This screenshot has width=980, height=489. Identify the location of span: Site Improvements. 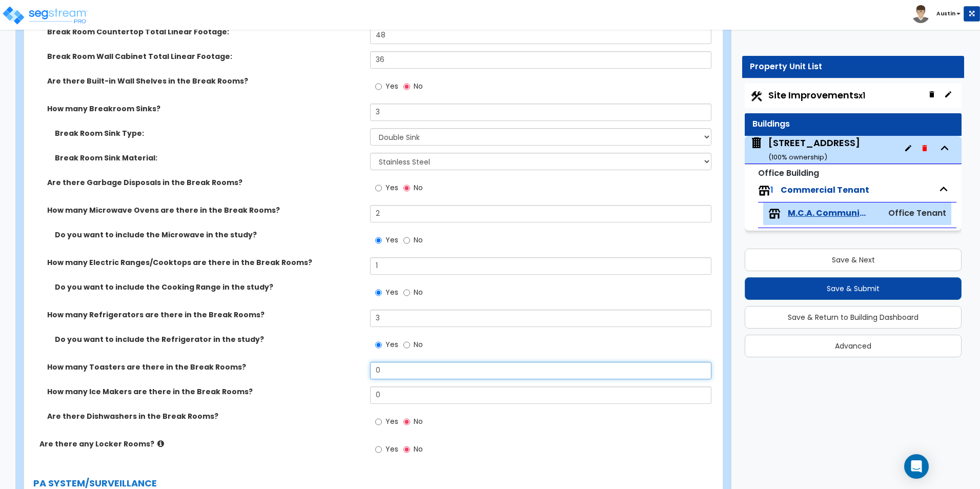
(816, 95).